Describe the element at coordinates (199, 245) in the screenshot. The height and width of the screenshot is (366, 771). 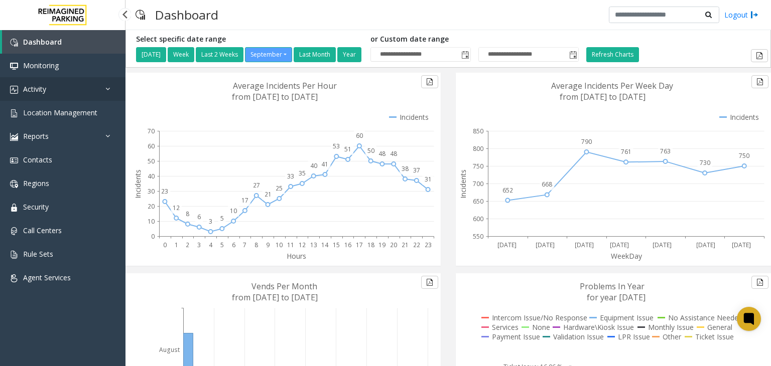
I see `text: 3` at that location.